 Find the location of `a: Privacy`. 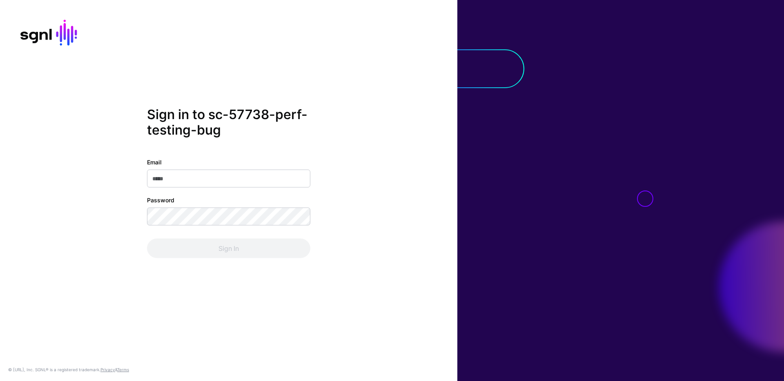

a: Privacy is located at coordinates (108, 370).